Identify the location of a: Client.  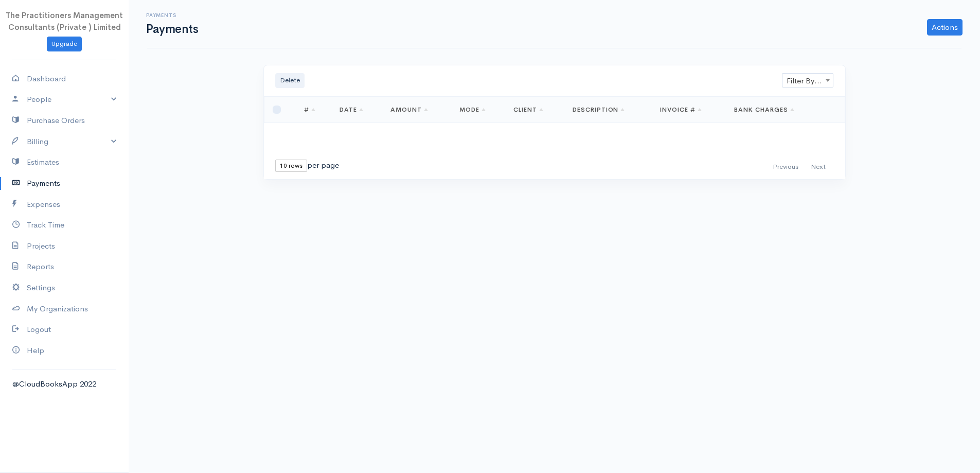
(528, 110).